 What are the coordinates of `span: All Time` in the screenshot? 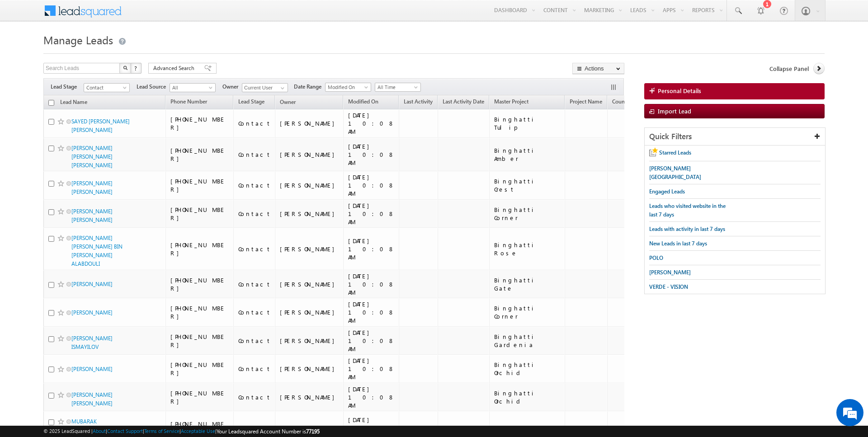 It's located at (397, 87).